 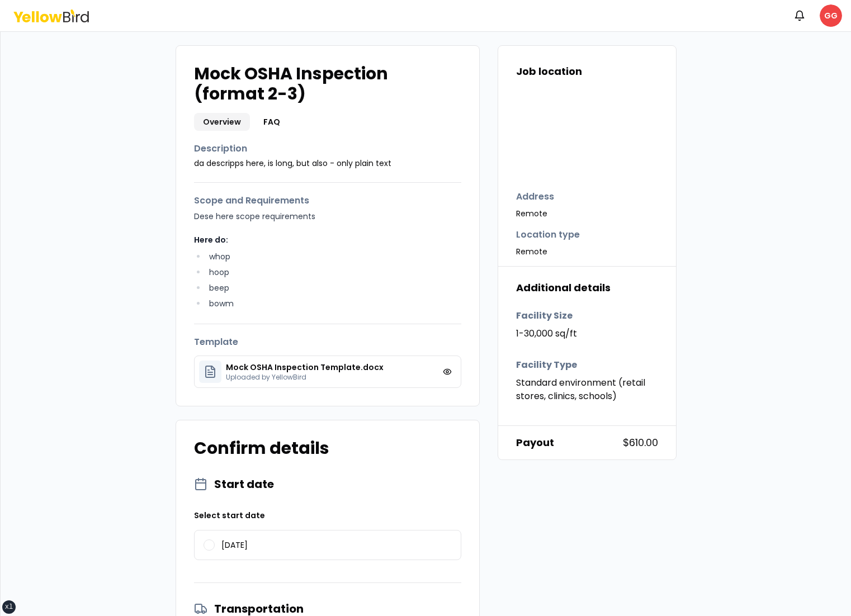 I want to click on li: hoop, so click(x=334, y=272).